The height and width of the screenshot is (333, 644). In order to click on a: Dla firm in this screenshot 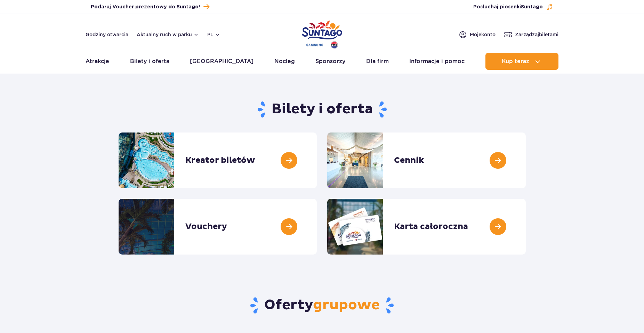, I will do `click(377, 61)`.